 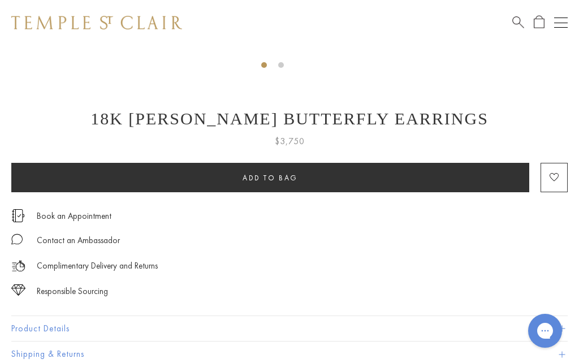 I want to click on span: Add to bag, so click(x=270, y=177).